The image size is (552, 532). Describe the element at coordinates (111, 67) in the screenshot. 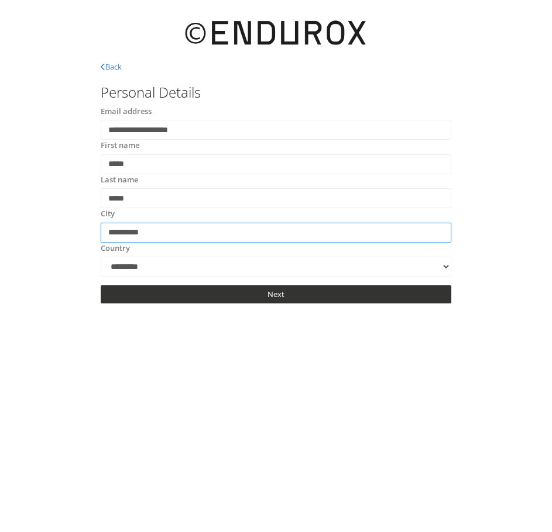

I see `a: Back` at that location.